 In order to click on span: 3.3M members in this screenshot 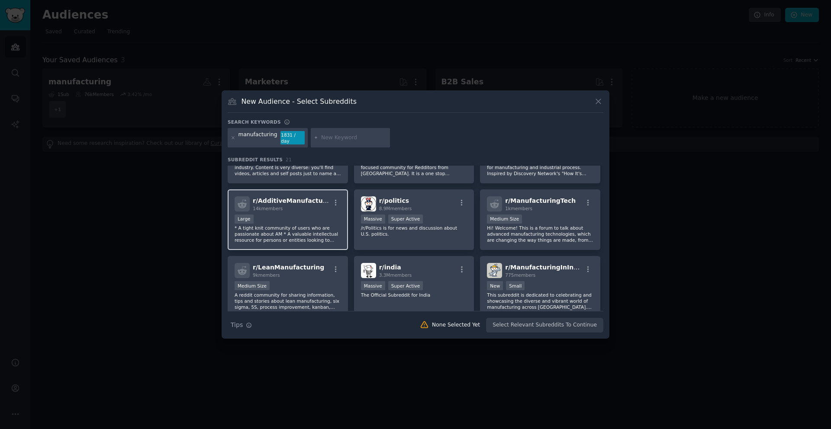, I will do `click(395, 275)`.